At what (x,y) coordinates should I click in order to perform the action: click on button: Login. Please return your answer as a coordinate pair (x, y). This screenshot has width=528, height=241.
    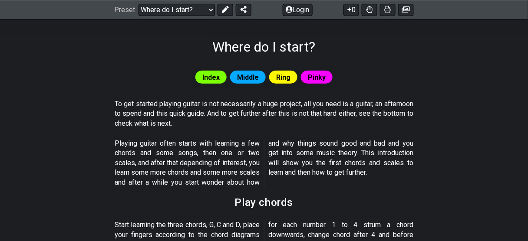
    Looking at the image, I should click on (297, 10).